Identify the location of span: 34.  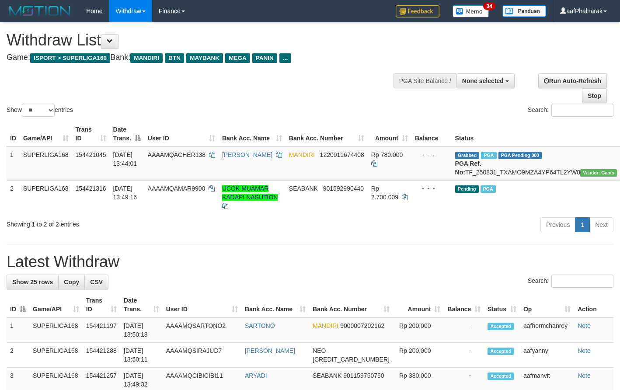
(489, 6).